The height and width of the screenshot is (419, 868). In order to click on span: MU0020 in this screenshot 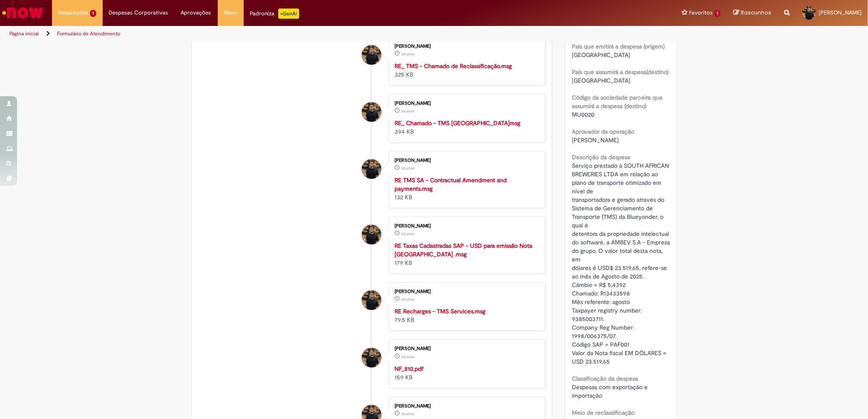, I will do `click(583, 114)`.